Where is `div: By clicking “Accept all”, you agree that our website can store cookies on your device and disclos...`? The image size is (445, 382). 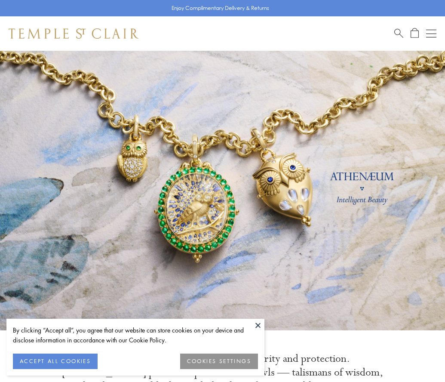
div: By clicking “Accept all”, you agree that our website can store cookies on your device and disclos... is located at coordinates (135, 335).